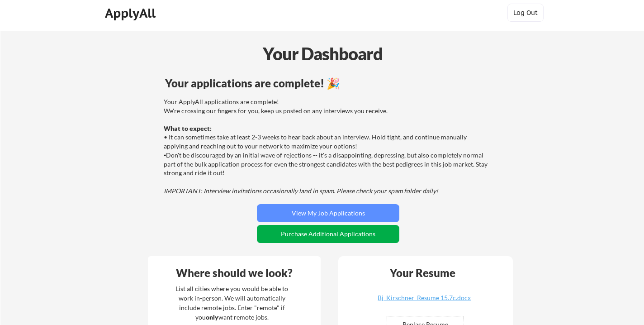 Image resolution: width=644 pixels, height=325 pixels. What do you see at coordinates (526, 12) in the screenshot?
I see `button: Log Out` at bounding box center [526, 12].